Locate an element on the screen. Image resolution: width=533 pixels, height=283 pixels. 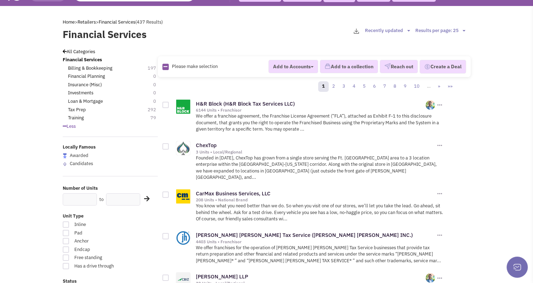
span: 292 is located at coordinates (155, 110).